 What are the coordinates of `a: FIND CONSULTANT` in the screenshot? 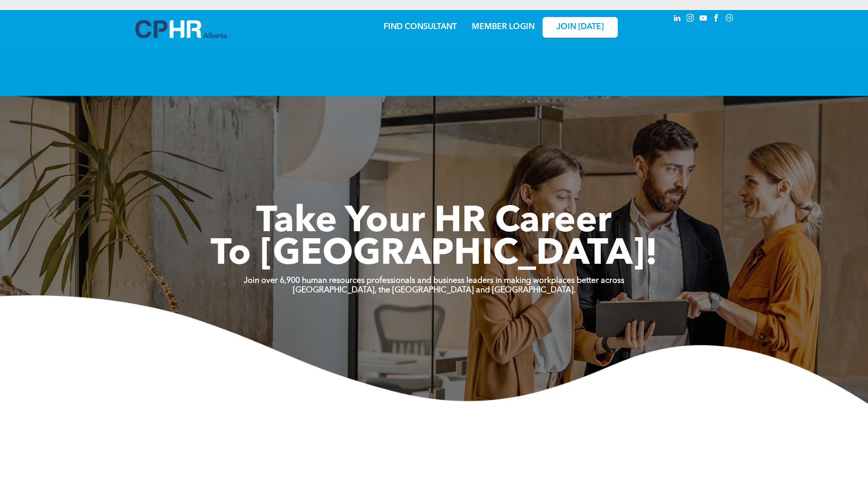 It's located at (420, 27).